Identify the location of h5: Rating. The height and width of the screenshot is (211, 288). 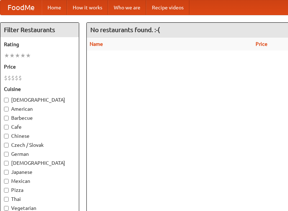
(40, 44).